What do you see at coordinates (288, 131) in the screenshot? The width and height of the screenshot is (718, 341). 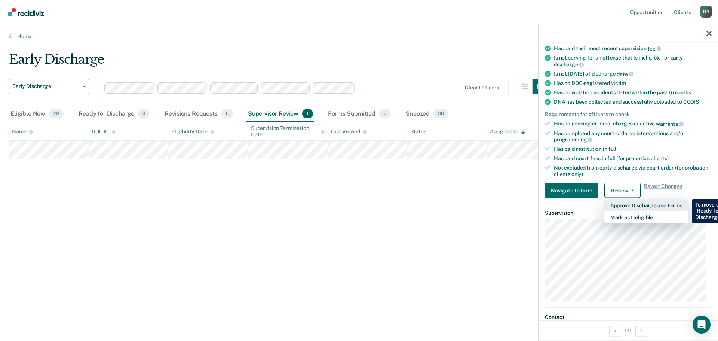 I see `div: Supervision Termination Date` at bounding box center [288, 131].